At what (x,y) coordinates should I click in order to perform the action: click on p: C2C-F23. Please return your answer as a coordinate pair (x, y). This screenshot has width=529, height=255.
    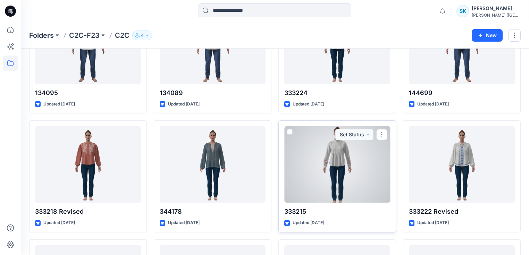
    Looking at the image, I should click on (84, 35).